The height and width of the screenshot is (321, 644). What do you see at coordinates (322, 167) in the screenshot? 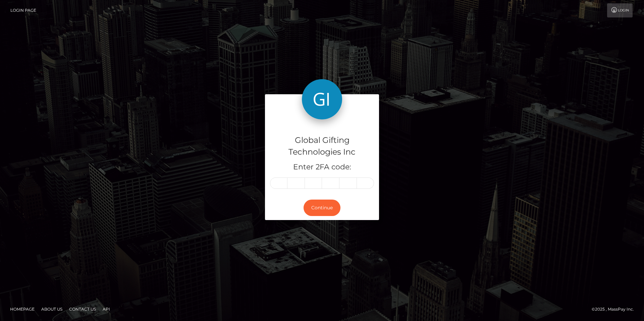
I see `h5: Enter 2FA code:` at bounding box center [322, 167].